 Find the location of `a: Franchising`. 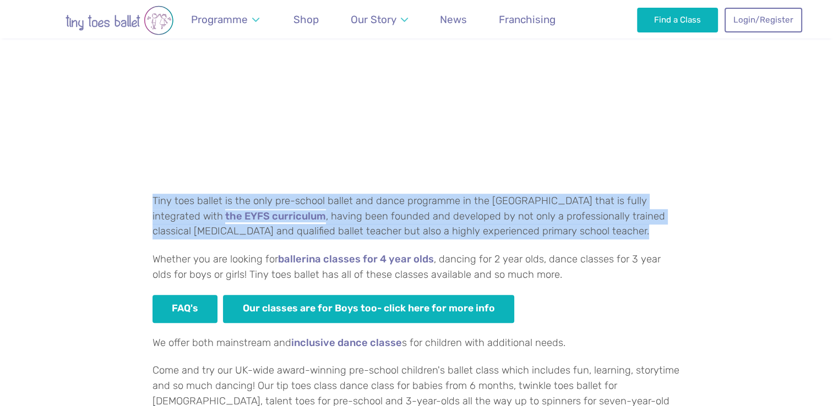

a: Franchising is located at coordinates (527, 19).